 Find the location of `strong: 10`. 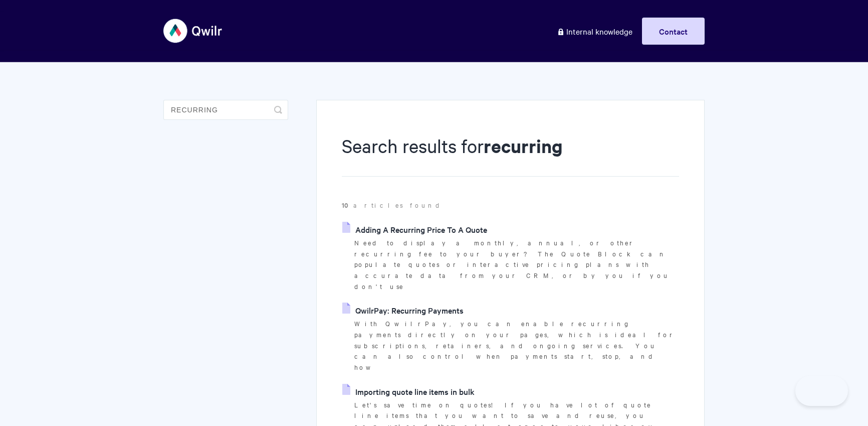

strong: 10 is located at coordinates (348, 204).